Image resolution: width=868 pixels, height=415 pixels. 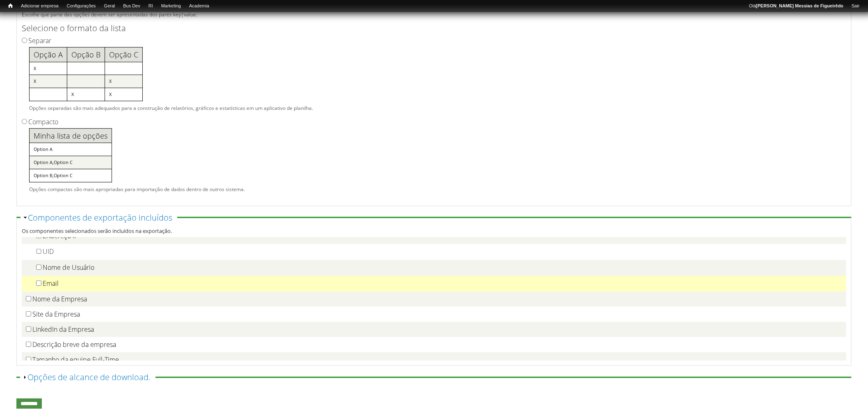 I want to click on label: Separar, so click(x=40, y=41).